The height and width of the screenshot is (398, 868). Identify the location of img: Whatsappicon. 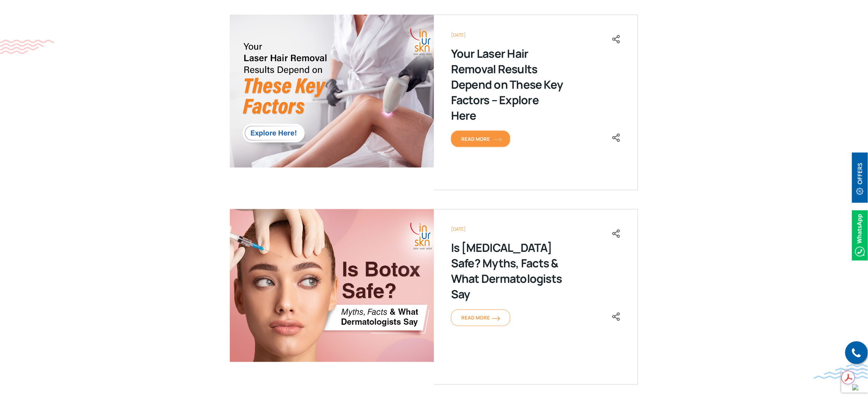
(860, 235).